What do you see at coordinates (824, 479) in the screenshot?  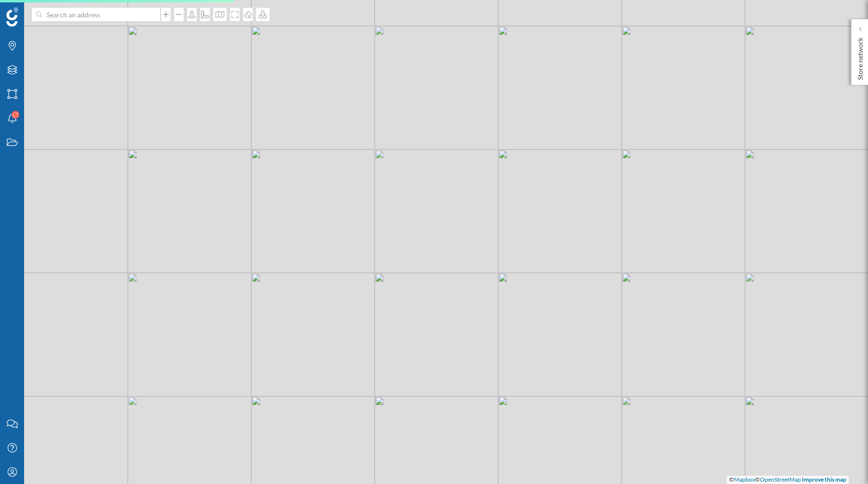 I see `a: Improve this map` at bounding box center [824, 479].